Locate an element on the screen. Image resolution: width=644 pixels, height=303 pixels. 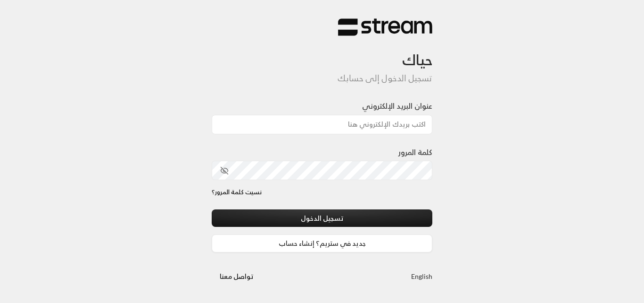
a: تواصل معنا is located at coordinates (236, 276).